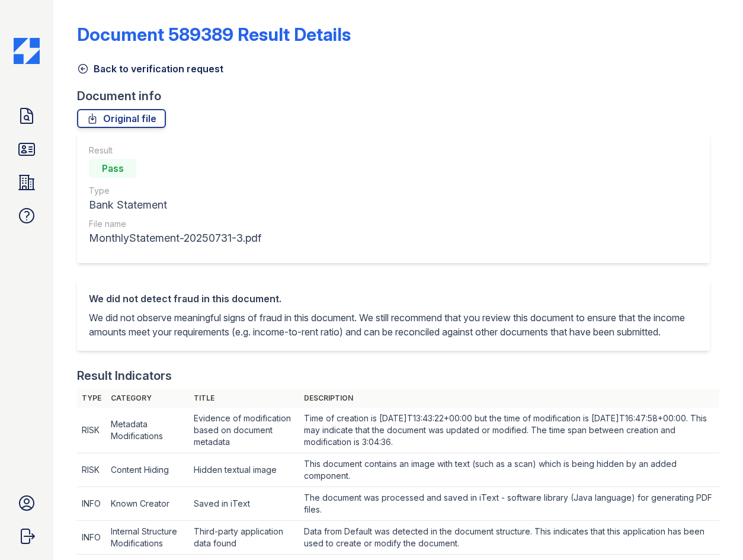  Describe the element at coordinates (244, 537) in the screenshot. I see `td: Third-party application data found` at that location.